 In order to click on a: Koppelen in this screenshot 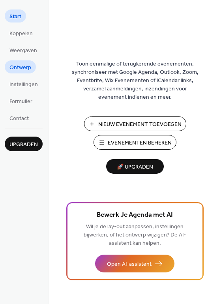, I will do `click(21, 33)`.